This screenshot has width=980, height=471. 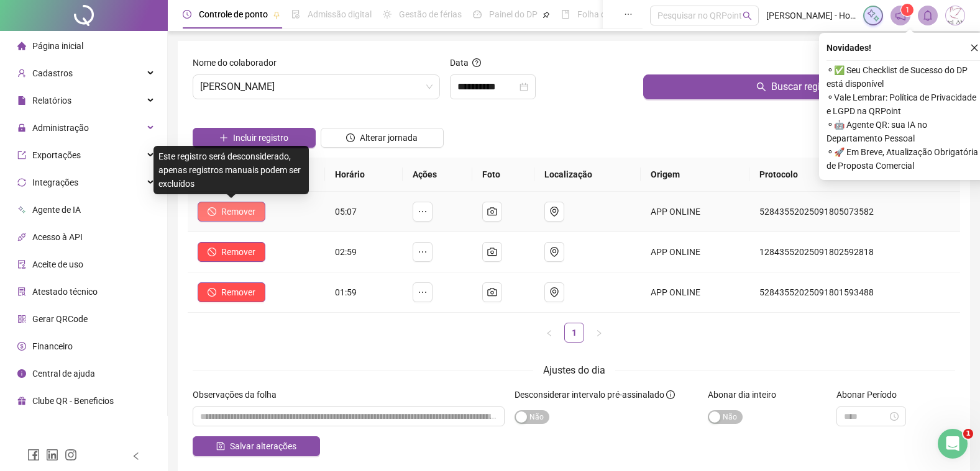 I want to click on span: Acesso à API, so click(x=57, y=237).